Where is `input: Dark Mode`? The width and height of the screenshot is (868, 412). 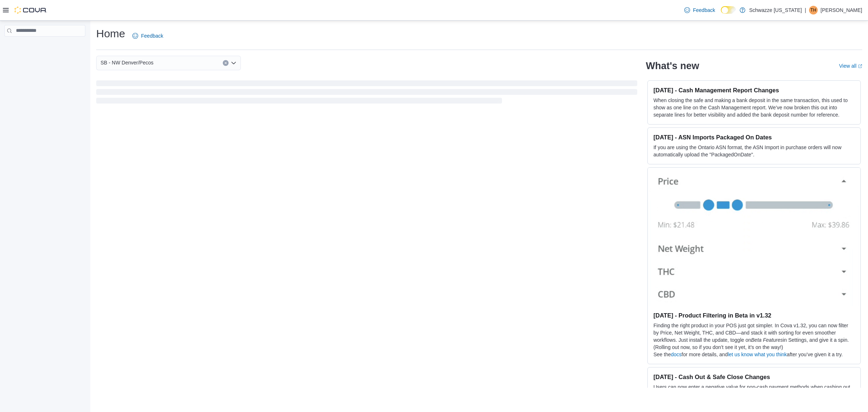 input: Dark Mode is located at coordinates (728, 10).